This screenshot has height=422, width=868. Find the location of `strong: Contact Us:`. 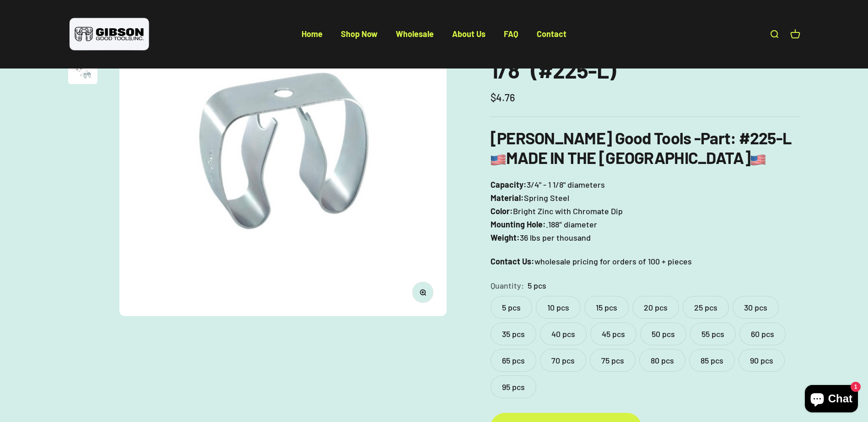

strong: Contact Us: is located at coordinates (513, 262).